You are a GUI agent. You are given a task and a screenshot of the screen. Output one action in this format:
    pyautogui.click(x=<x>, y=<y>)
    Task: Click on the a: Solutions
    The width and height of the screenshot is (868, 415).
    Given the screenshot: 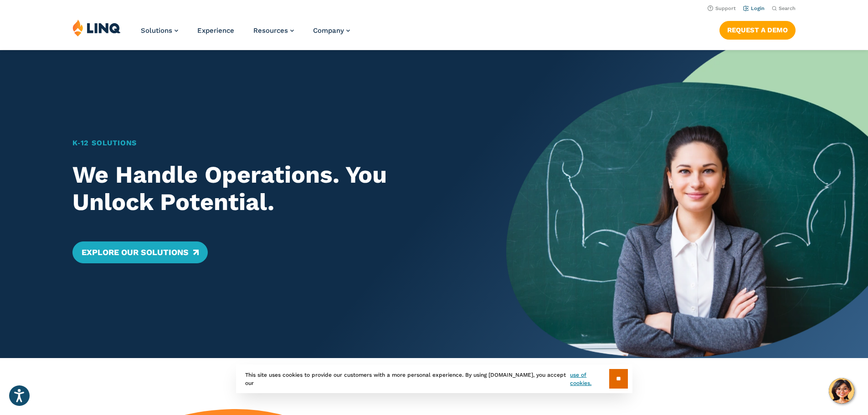 What is the action you would take?
    pyautogui.click(x=160, y=30)
    